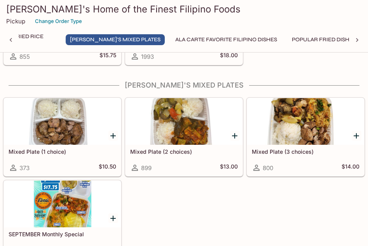  What do you see at coordinates (113, 218) in the screenshot?
I see `button: Add SEPTEMBER Monthly Special` at bounding box center [113, 218].